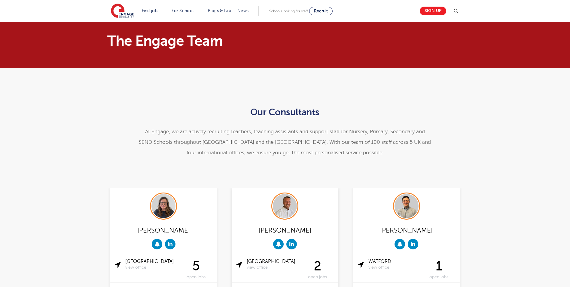 This screenshot has width=570, height=287. Describe the element at coordinates (224, 41) in the screenshot. I see `h1: The Engage Team` at that location.